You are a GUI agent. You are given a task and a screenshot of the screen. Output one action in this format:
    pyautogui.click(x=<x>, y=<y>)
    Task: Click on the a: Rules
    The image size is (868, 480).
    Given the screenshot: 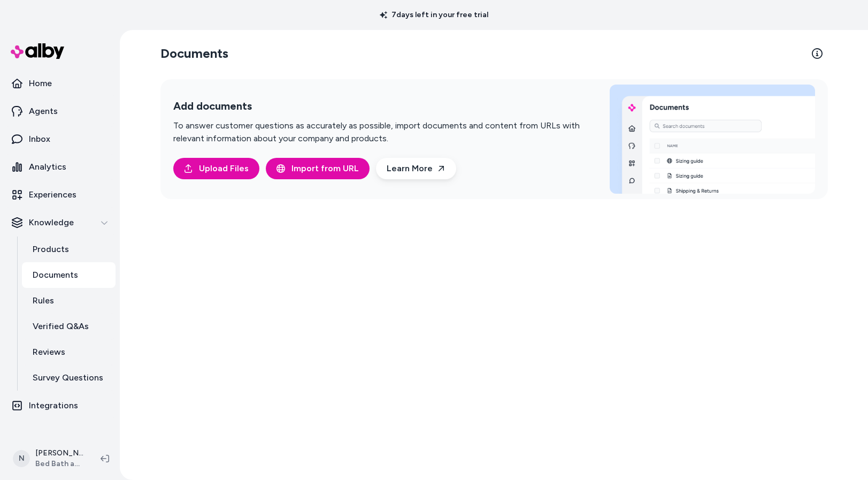 What is the action you would take?
    pyautogui.click(x=68, y=301)
    